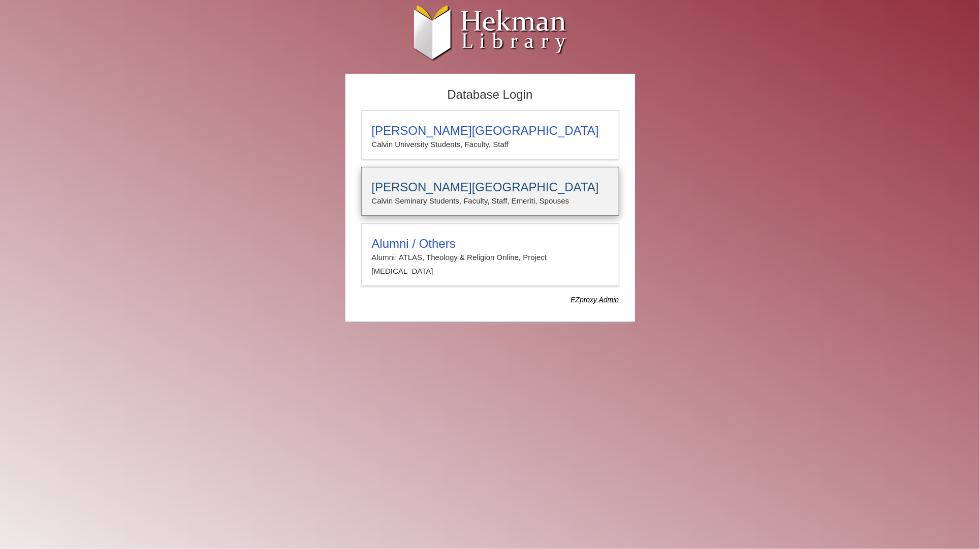 This screenshot has height=549, width=980. I want to click on h2: Database Login, so click(490, 94).